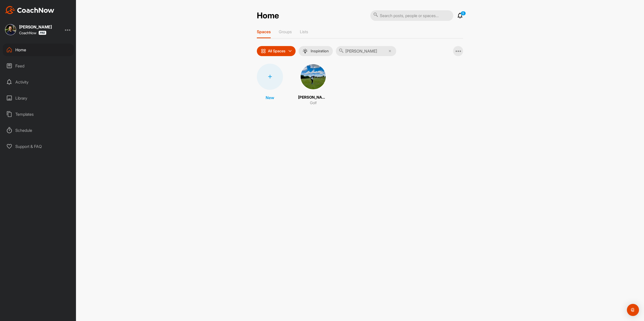 This screenshot has width=644, height=321. Describe the element at coordinates (263, 51) in the screenshot. I see `img: icon` at that location.